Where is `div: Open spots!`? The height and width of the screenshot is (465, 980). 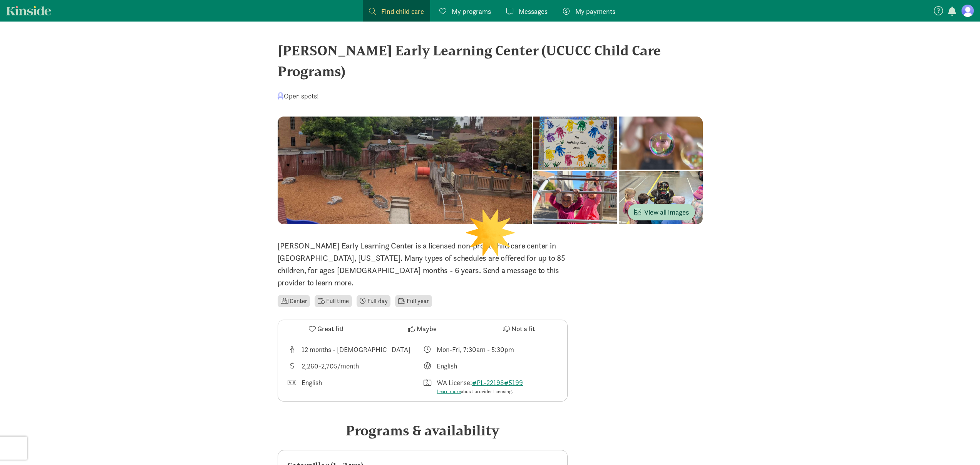 div: Open spots! is located at coordinates (298, 96).